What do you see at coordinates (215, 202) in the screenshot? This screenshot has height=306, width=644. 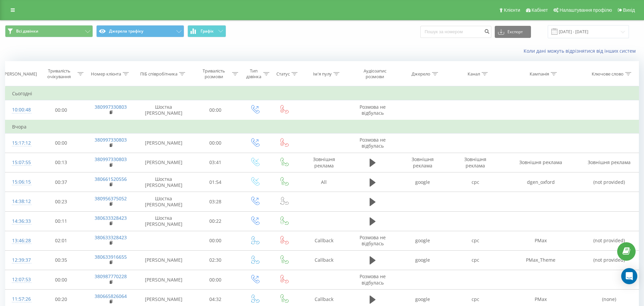 I see `td: 03:28` at bounding box center [215, 202].